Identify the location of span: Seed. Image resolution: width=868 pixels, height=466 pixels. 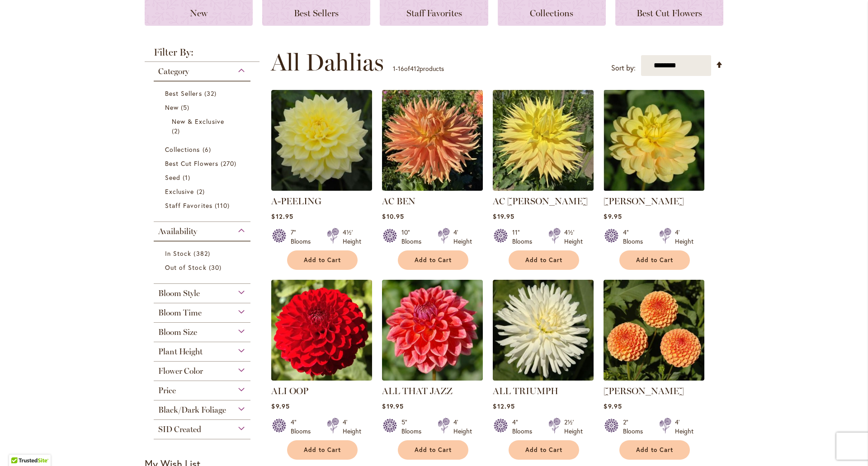
(173, 177).